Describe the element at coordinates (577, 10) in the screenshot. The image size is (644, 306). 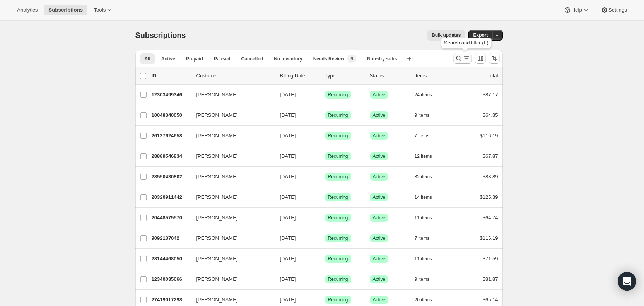
I see `button: Help` at that location.